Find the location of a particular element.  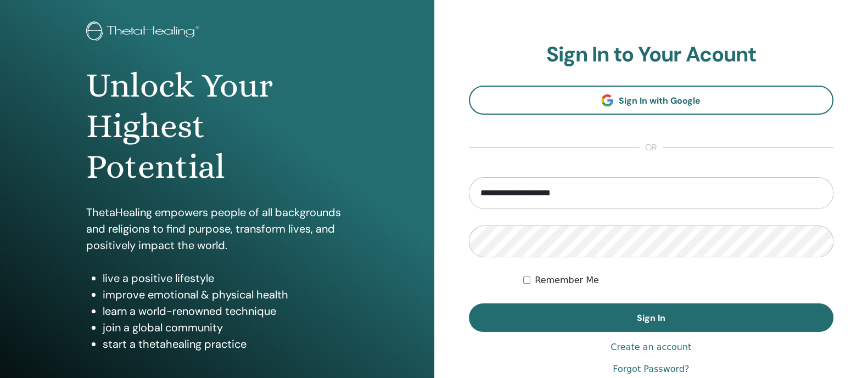

span: Sign In with Google is located at coordinates (659, 100).